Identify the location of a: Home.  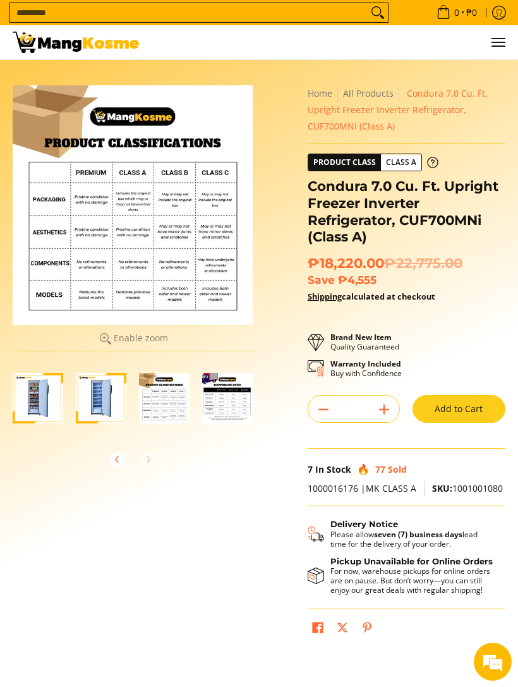
(320, 93).